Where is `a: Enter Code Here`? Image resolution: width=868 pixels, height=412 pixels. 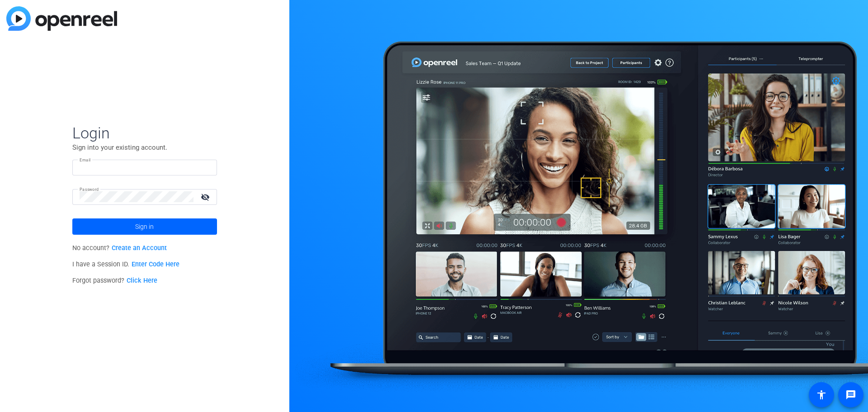 a: Enter Code Here is located at coordinates (156, 264).